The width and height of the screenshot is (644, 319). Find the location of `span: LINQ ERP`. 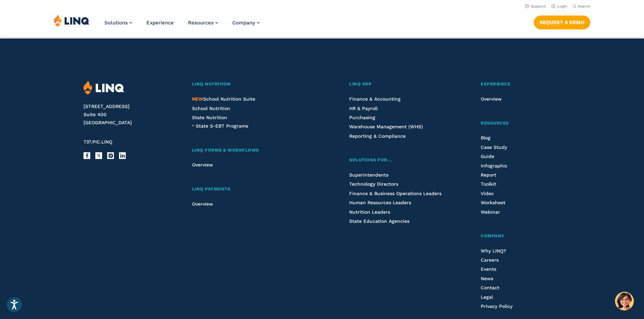

span: LINQ ERP is located at coordinates (360, 84).